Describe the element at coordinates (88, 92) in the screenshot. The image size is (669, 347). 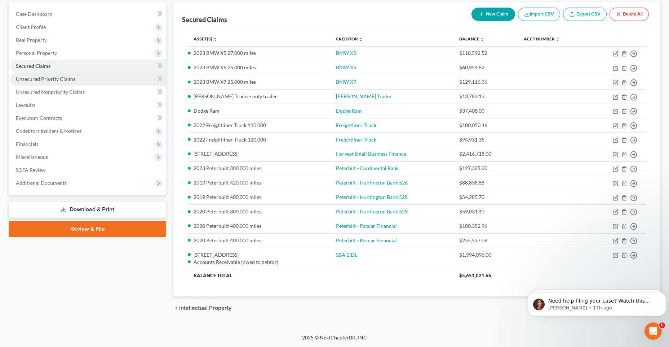
I see `a: Unsecured Nonpriority Claims` at that location.